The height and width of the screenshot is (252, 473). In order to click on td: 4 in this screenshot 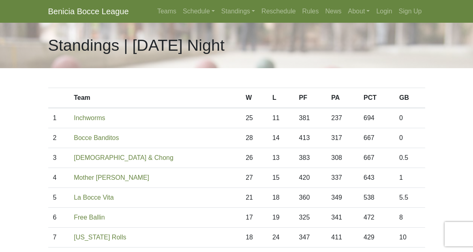, I will do `click(59, 177)`.